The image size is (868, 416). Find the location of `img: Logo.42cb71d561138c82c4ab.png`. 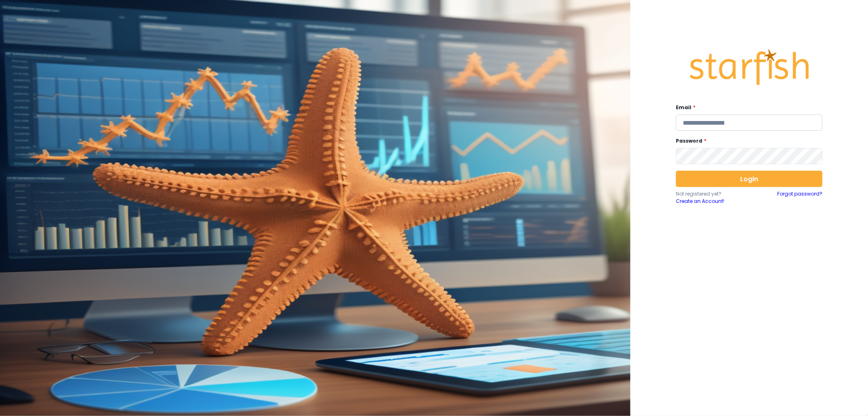

img: Logo.42cb71d561138c82c4ab.png is located at coordinates (749, 67).